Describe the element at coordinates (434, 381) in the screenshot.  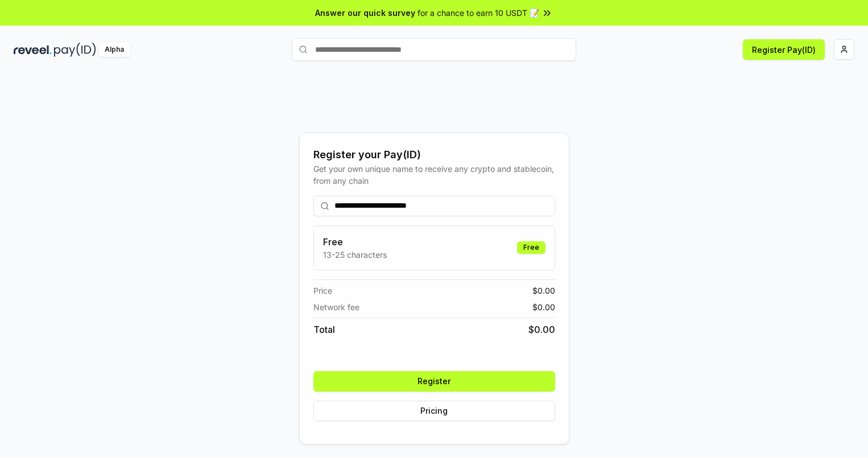
I see `button: Register` at that location.